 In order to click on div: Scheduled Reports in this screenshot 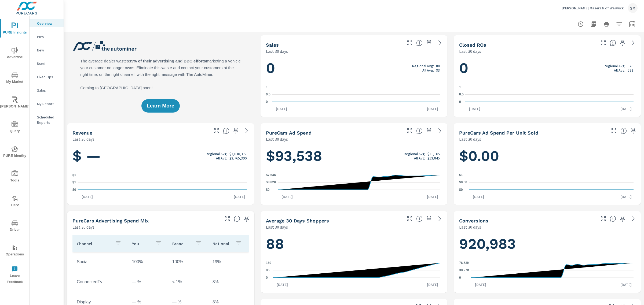, I will do `click(46, 120)`.